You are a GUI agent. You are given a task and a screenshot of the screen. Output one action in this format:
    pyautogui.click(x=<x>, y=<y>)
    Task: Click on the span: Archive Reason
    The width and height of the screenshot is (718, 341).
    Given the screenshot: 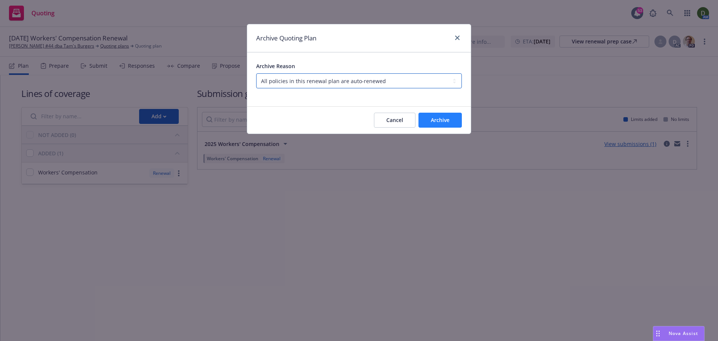 What is the action you would take?
    pyautogui.click(x=276, y=66)
    